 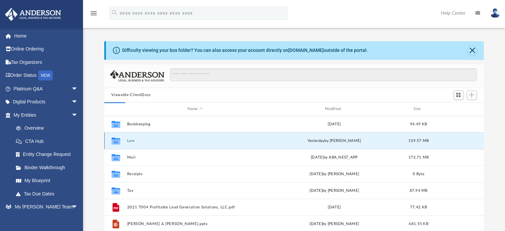 I want to click on div: Size, so click(x=418, y=109).